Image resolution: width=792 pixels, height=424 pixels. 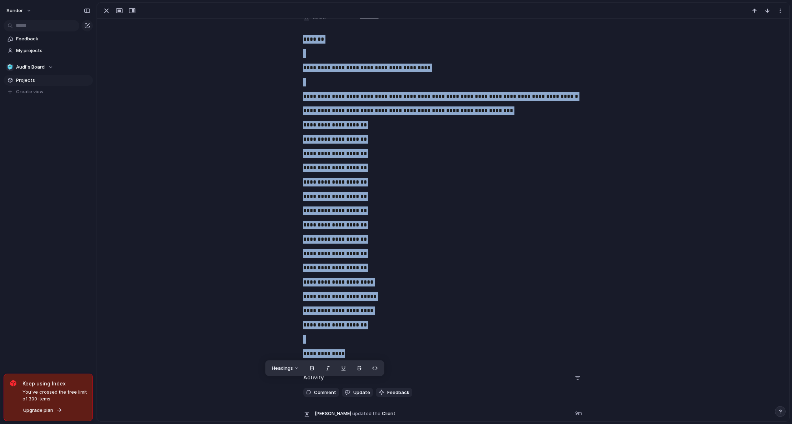 I want to click on span: Comment, so click(x=325, y=392).